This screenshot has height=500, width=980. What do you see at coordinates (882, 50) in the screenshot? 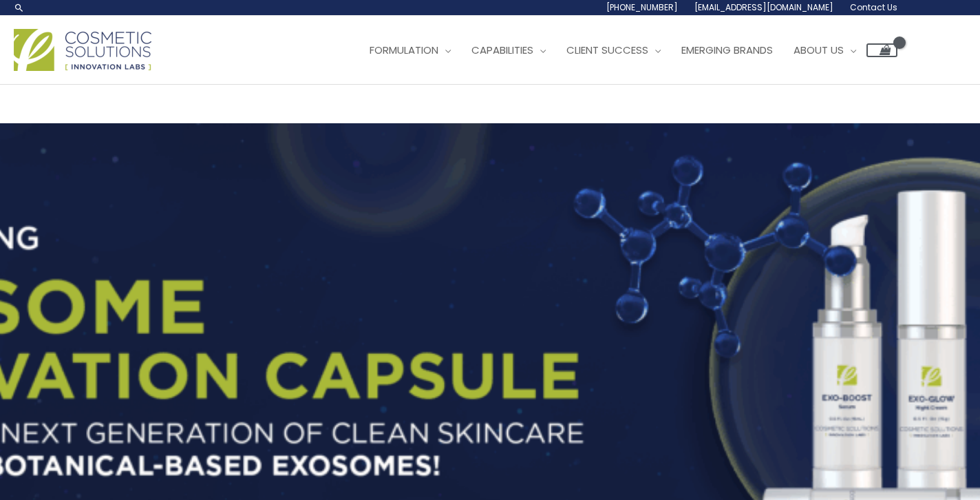
I see `a: View Shopping Cart, empty` at bounding box center [882, 50].